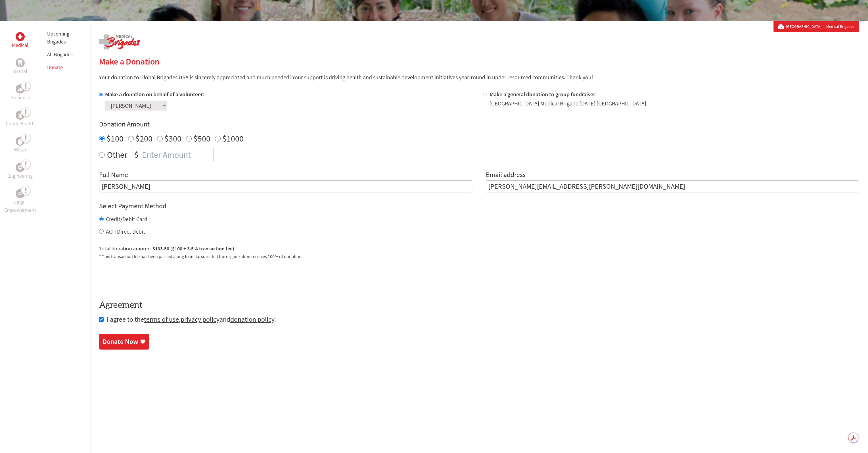  What do you see at coordinates (144, 138) in the screenshot?
I see `label: $200` at bounding box center [144, 138].